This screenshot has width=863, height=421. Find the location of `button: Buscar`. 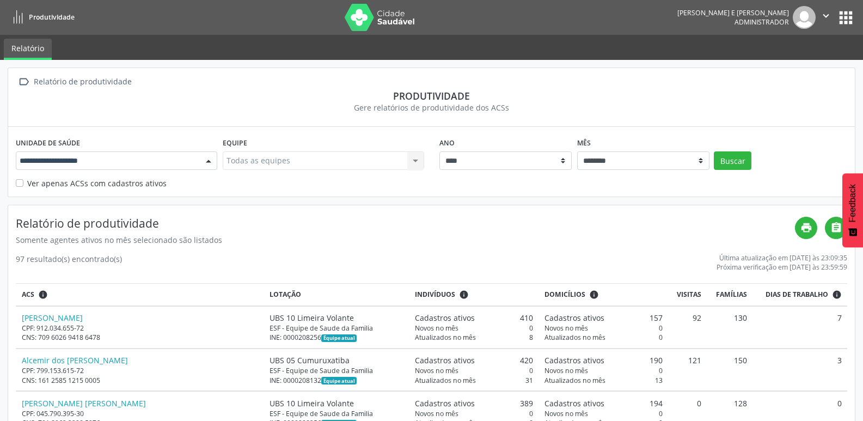

button: Buscar is located at coordinates (732, 161).